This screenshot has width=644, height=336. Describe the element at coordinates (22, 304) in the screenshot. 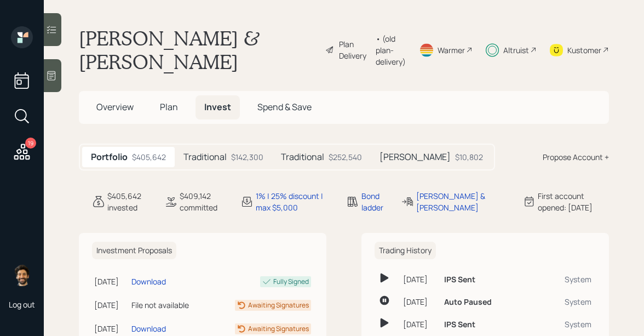

I see `div: Log out` at that location.